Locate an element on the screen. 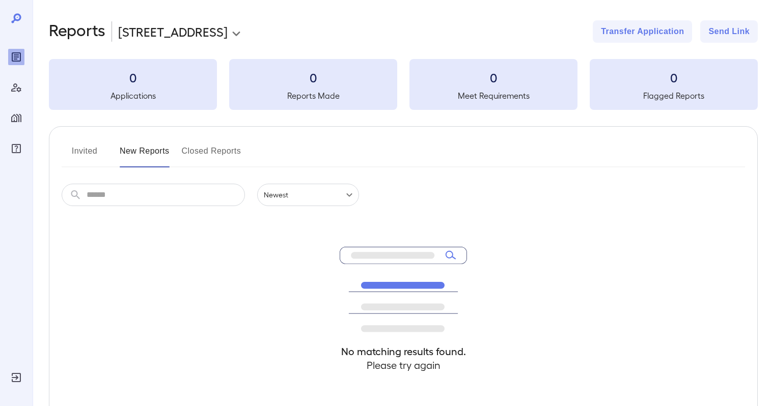 This screenshot has width=770, height=406. h4: No matching results found. is located at coordinates (403, 351).